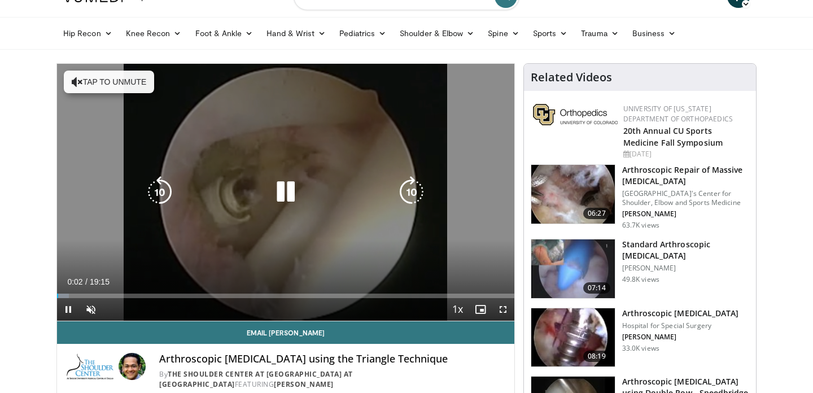 This screenshot has height=393, width=813. I want to click on div: By FEATURING, so click(332, 380).